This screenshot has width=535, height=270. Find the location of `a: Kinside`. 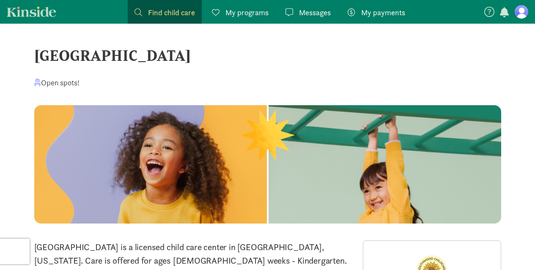

a: Kinside is located at coordinates (31, 11).